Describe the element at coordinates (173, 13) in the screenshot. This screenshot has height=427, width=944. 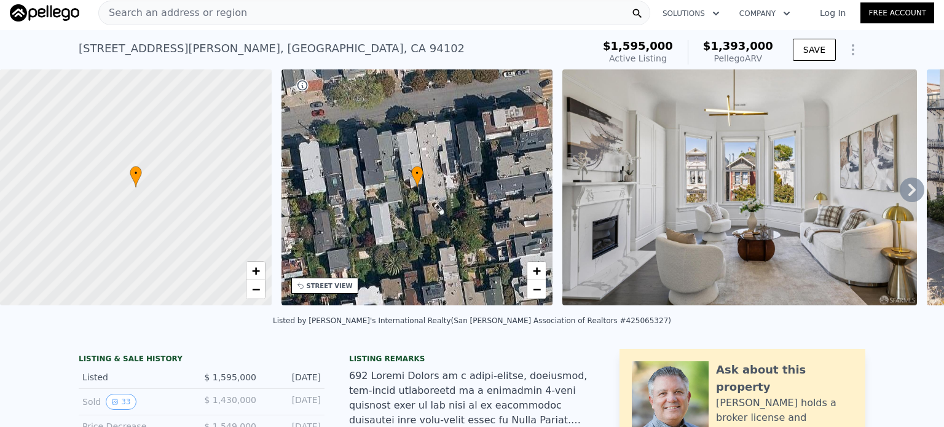
I see `span: Search an address or region` at that location.